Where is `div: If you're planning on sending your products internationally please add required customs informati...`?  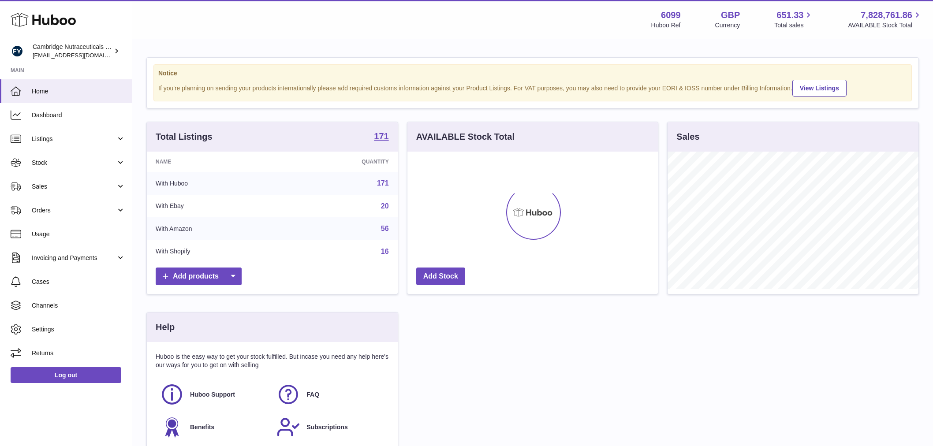
div: If you're planning on sending your products internationally please add required customs informati... is located at coordinates (533, 87).